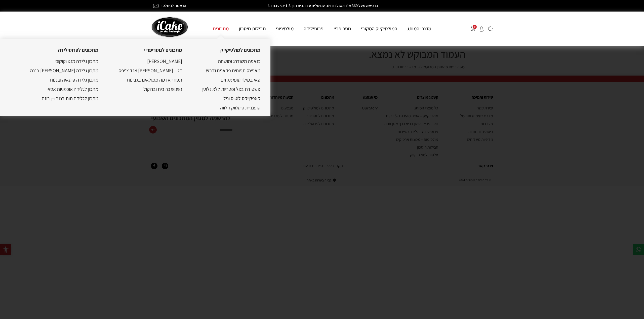 The height and width of the screenshot is (319, 644). Describe the element at coordinates (240, 108) in the screenshot. I see `a: סופגניית פיסטוק חלווה` at that location.